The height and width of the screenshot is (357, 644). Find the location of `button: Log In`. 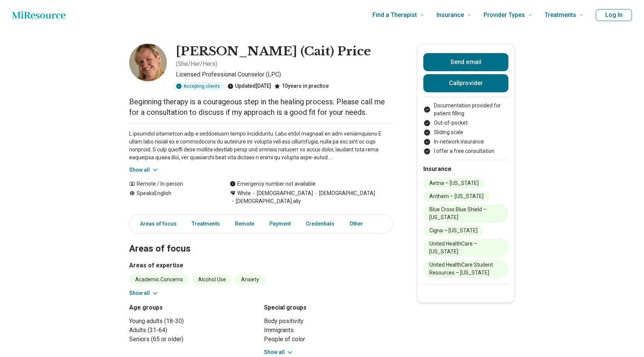

button: Log In is located at coordinates (614, 15).